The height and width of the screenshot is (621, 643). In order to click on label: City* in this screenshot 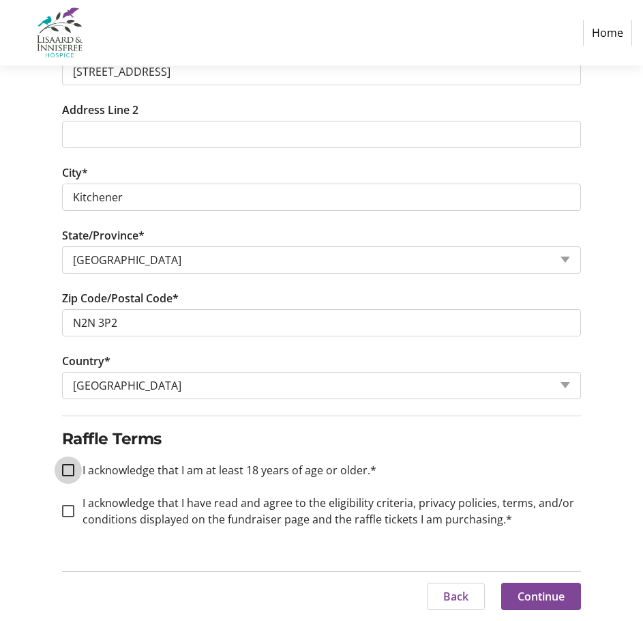, I will do `click(75, 173)`.